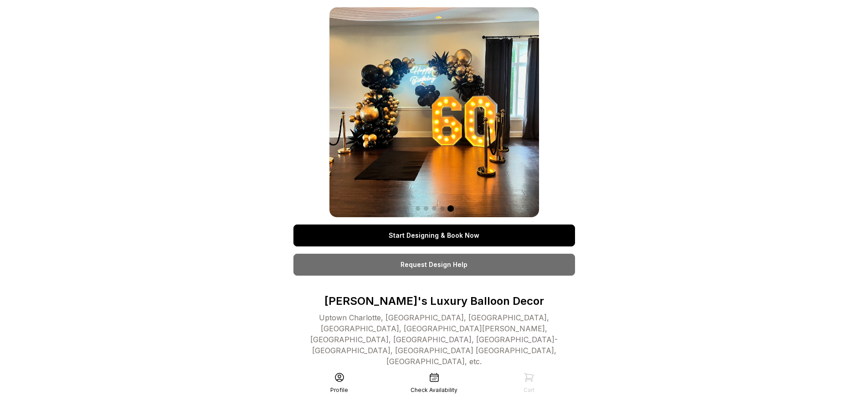 This screenshot has width=868, height=397. Describe the element at coordinates (434, 390) in the screenshot. I see `div: Check Availability` at that location.